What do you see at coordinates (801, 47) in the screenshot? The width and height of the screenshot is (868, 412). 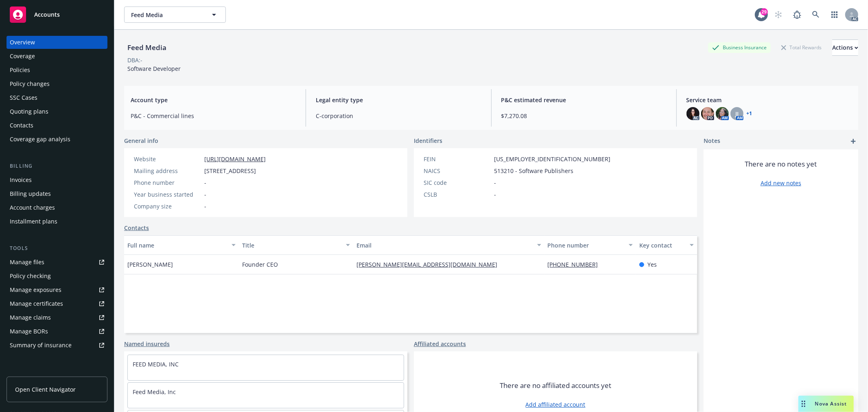 I see `div: Total Rewards` at bounding box center [801, 47].